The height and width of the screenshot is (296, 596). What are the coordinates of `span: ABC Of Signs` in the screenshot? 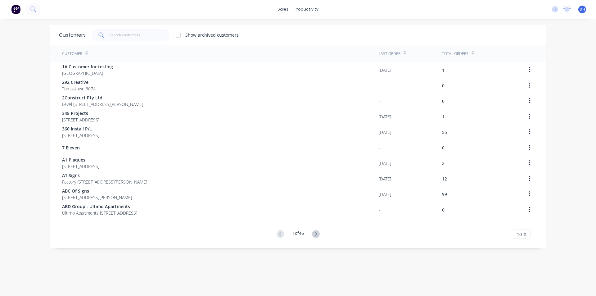 It's located at (97, 190).